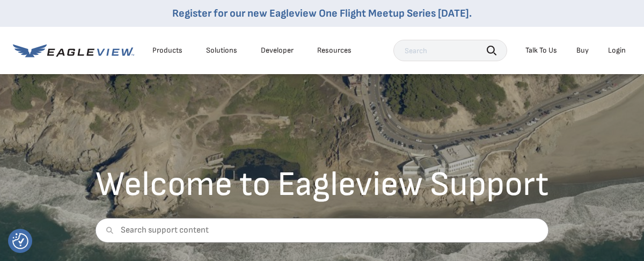  I want to click on a: Developer, so click(277, 50).